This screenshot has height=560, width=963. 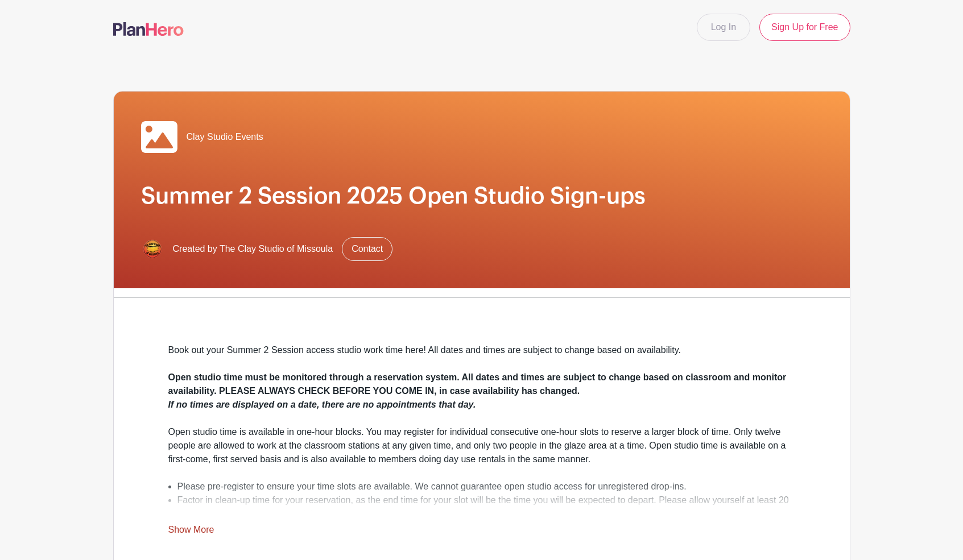 What do you see at coordinates (487, 487) in the screenshot?
I see `li: Please pre-register to ensure your time slots are available. We cannot guarantee open studio acce...` at bounding box center [487, 487].